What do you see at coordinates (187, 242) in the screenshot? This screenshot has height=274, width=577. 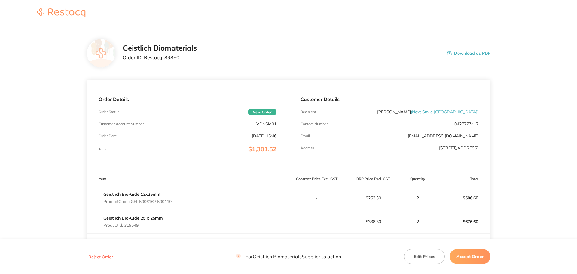 I see `td: Message: -` at bounding box center [187, 242].